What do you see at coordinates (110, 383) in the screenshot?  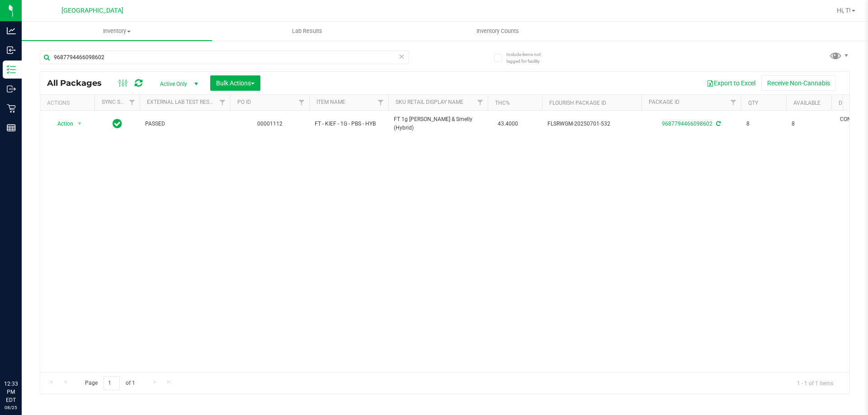 I see `span: Page of 1` at bounding box center [110, 383].